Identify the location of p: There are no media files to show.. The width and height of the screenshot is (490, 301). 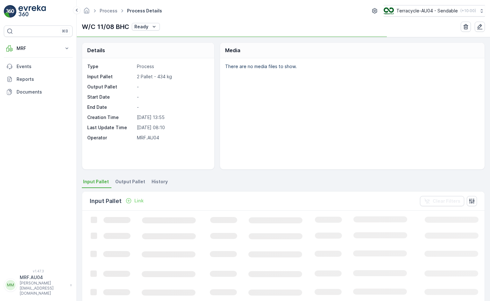
(352, 67).